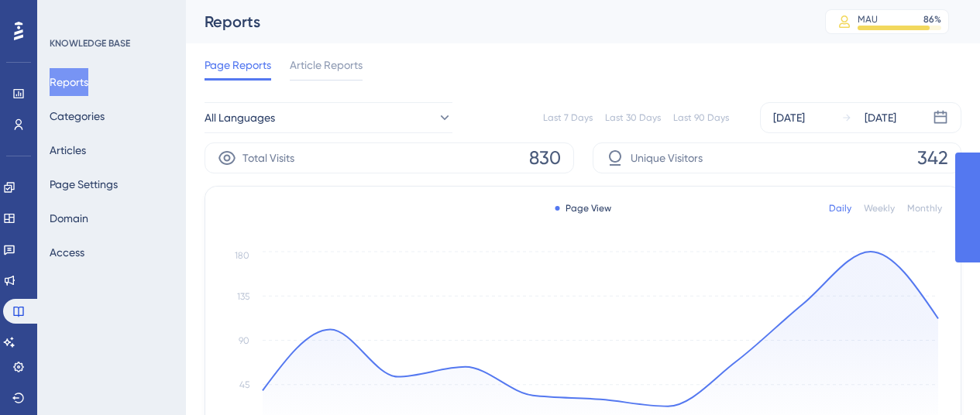 This screenshot has height=415, width=980. What do you see at coordinates (244, 384) in the screenshot?
I see `tspan: 45` at bounding box center [244, 384].